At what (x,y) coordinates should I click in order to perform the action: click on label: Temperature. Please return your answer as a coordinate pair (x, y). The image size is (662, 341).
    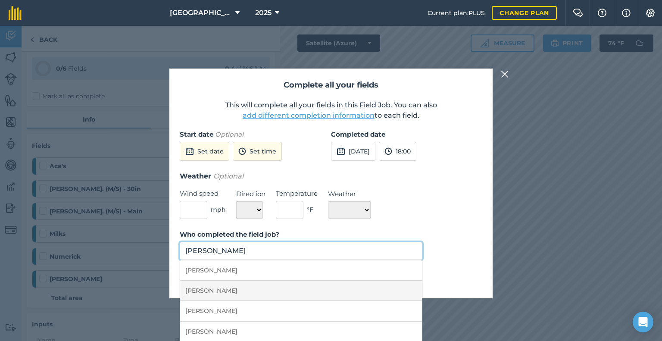
    Looking at the image, I should click on (296, 193).